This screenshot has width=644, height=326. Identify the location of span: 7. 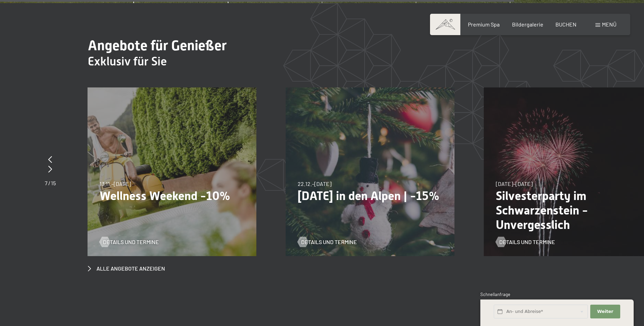
(46, 182).